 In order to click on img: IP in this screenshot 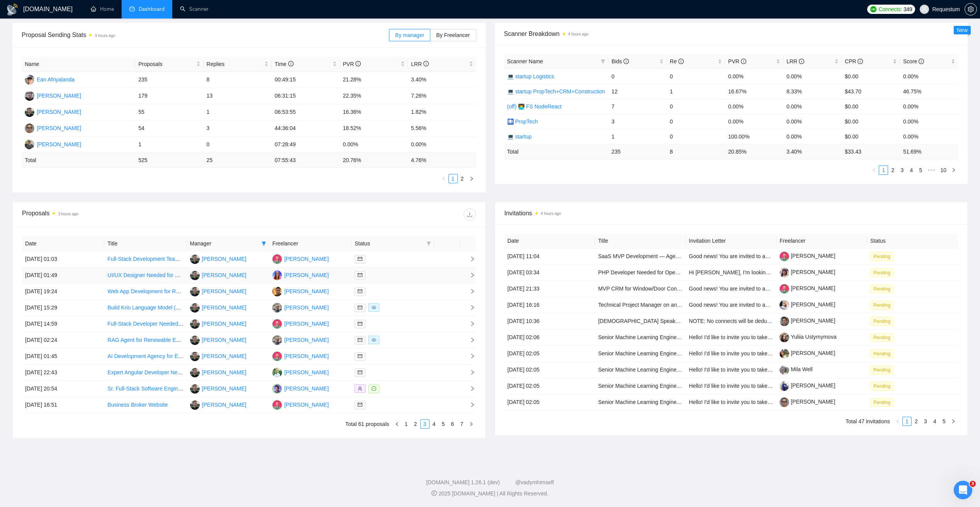, I will do `click(277, 276)`.